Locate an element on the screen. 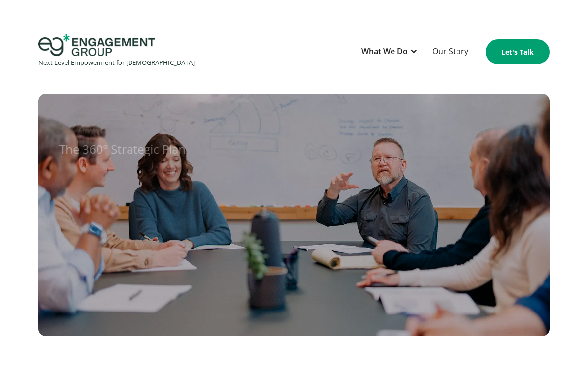 This screenshot has width=588, height=374. a: home is located at coordinates (116, 52).